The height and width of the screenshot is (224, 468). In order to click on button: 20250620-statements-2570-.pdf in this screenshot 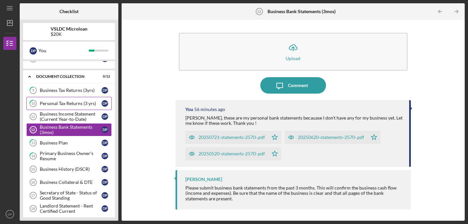, I will do `click(333, 137)`.